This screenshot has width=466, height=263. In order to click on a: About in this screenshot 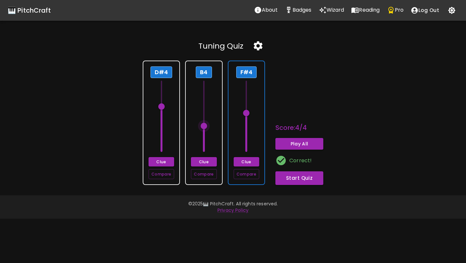, I will do `click(266, 10)`.